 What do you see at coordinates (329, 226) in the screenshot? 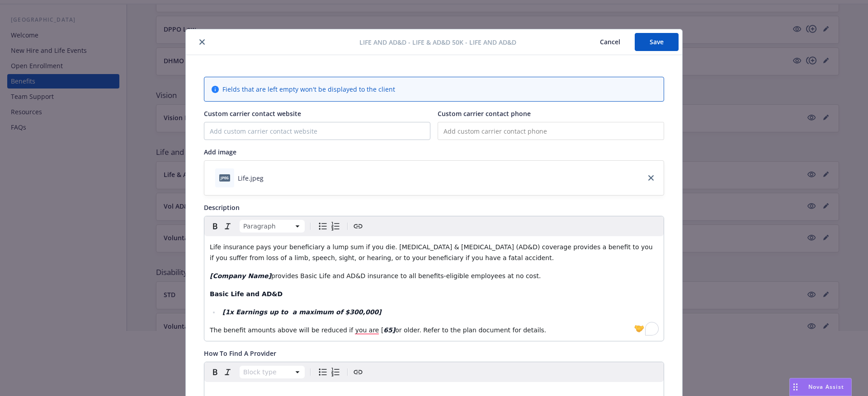
I see `div: toggle group` at bounding box center [329, 226].